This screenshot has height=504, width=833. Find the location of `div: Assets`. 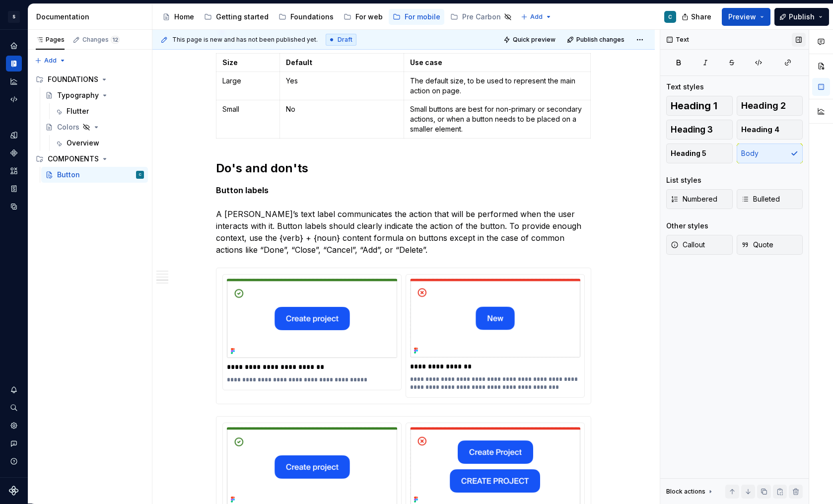

div: Assets is located at coordinates (14, 171).